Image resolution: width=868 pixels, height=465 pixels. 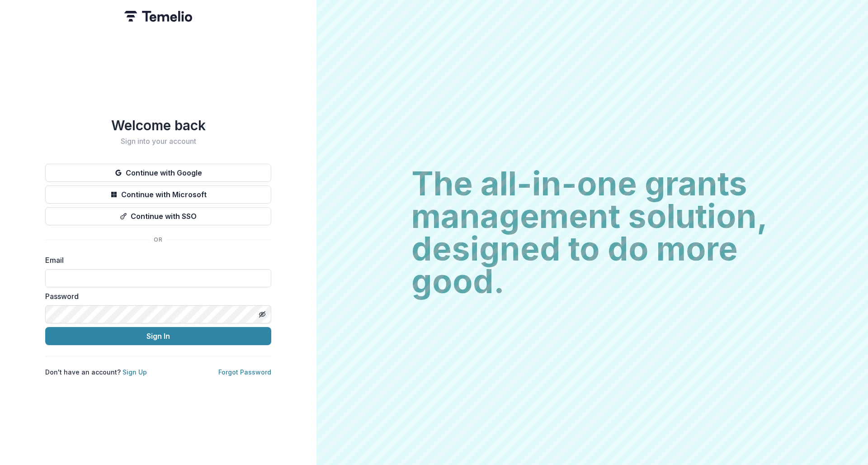 What do you see at coordinates (158, 216) in the screenshot?
I see `button: Continue with SSO` at bounding box center [158, 216].